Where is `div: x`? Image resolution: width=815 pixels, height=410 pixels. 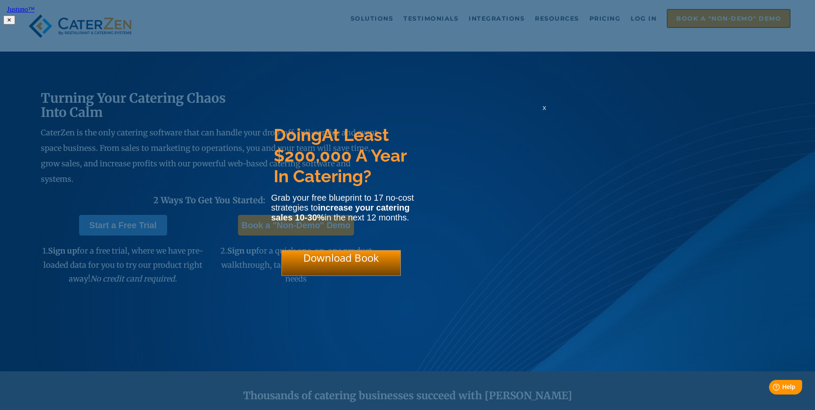 div: x is located at coordinates (545, 112).